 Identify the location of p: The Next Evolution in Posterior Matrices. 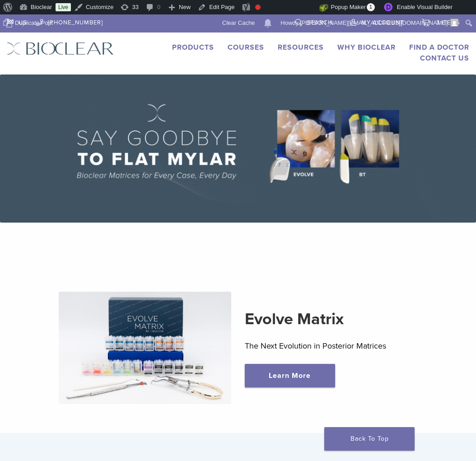
(331, 346).